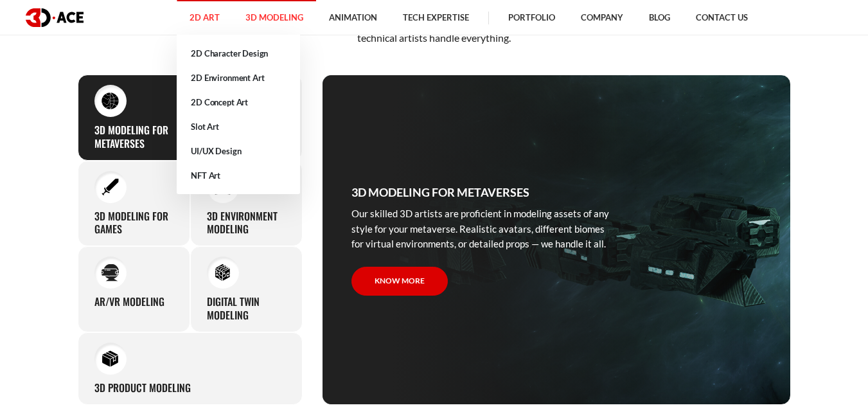  I want to click on a: 2D Concept Art, so click(239, 103).